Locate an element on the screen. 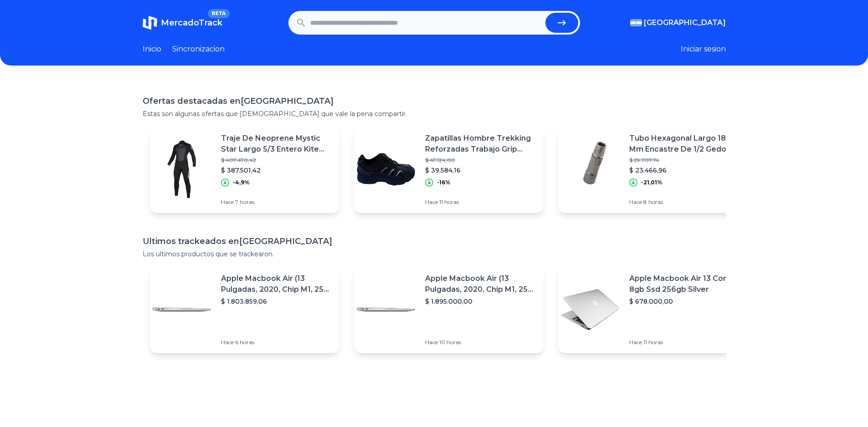 The height and width of the screenshot is (427, 868). a: MercadoTrackBETA is located at coordinates (183, 22).